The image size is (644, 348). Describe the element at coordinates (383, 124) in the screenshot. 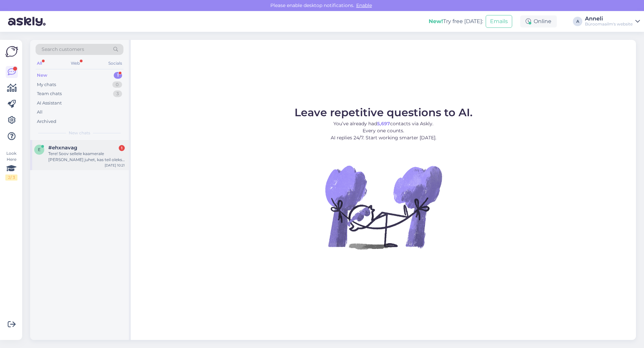

I see `b: 5,697` at that location.